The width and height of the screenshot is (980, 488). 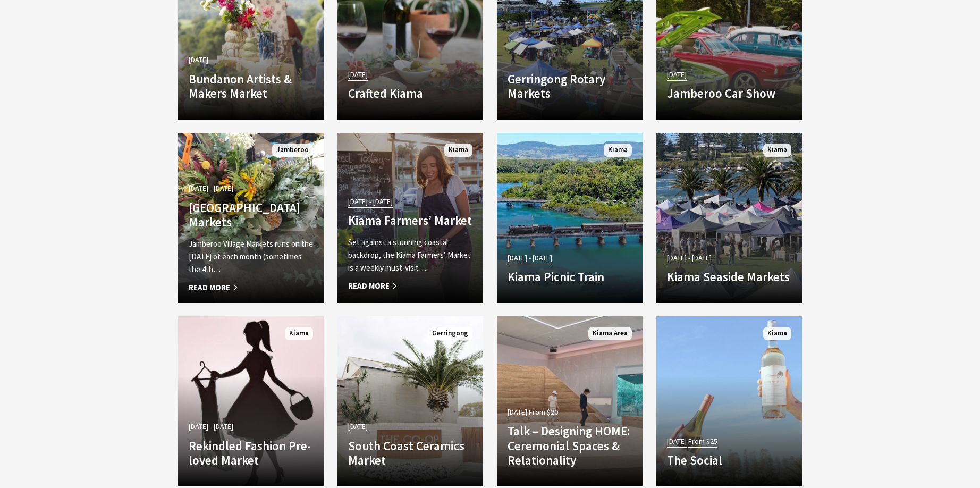 I want to click on h4: South Coast Ceramics Market, so click(x=411, y=453).